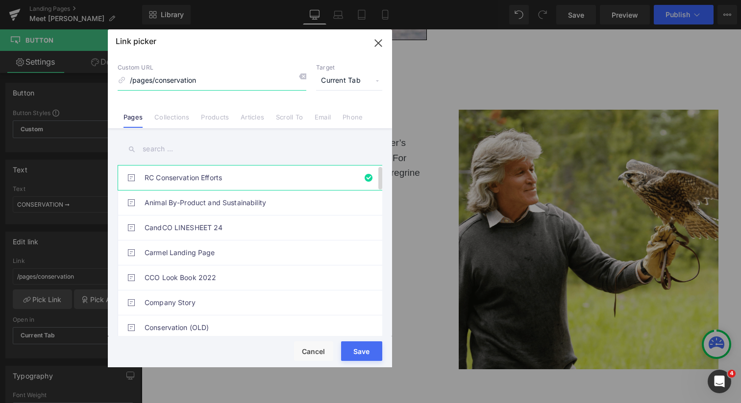  I want to click on h2: CONSERVATIONIST, so click(153, 89).